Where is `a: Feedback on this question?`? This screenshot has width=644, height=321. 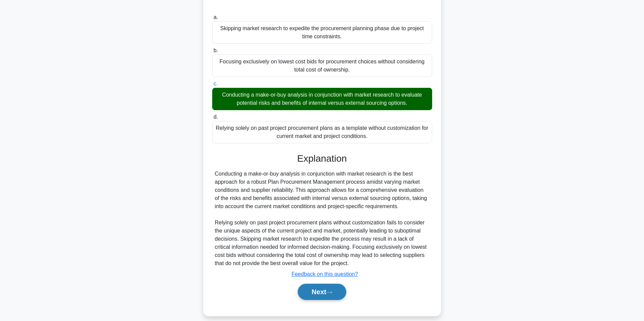 a: Feedback on this question? is located at coordinates (325, 274).